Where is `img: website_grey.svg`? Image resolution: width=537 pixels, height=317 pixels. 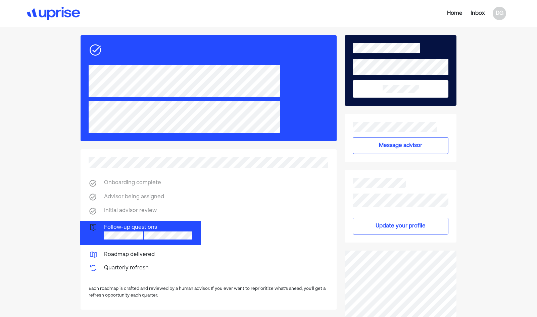 img: website_grey.svg is located at coordinates (13, 20).